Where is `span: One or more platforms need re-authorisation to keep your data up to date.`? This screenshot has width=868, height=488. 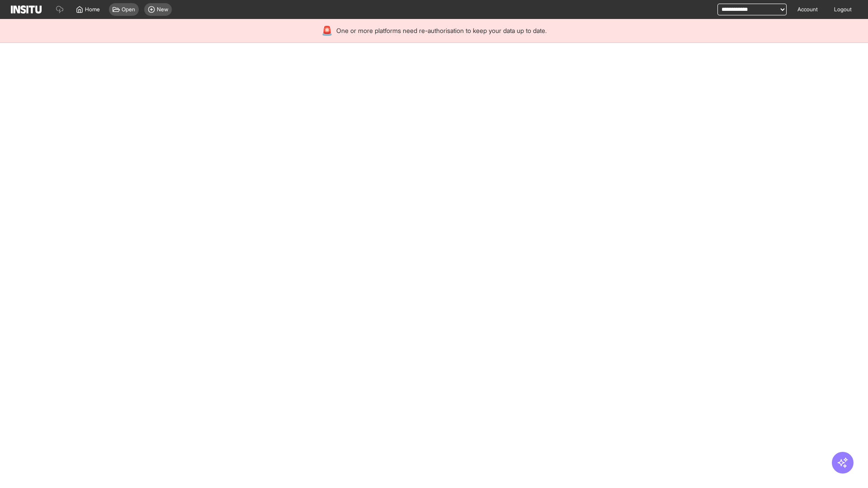 span: One or more platforms need re-authorisation to keep your data up to date. is located at coordinates (441, 30).